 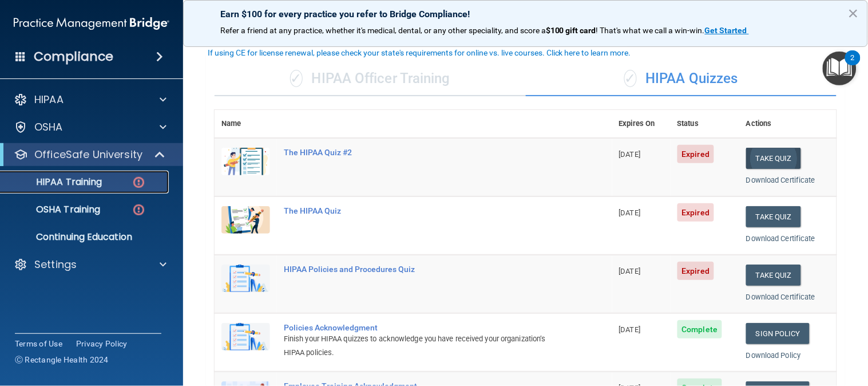 I want to click on button: Open Resource Center, 2 new notifications, so click(x=839, y=68).